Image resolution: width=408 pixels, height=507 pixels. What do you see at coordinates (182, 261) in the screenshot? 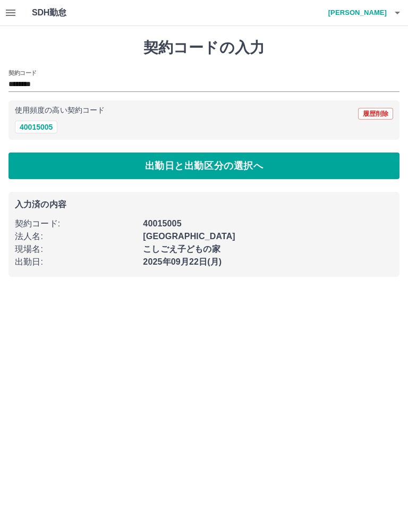
I see `b: 2025年09月22日(月)` at bounding box center [182, 261].